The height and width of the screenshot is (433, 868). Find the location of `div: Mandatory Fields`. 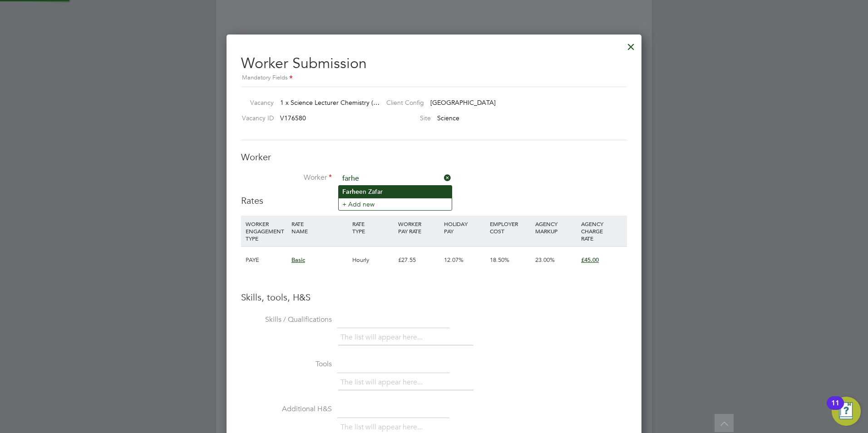

div: Mandatory Fields is located at coordinates (434, 78).